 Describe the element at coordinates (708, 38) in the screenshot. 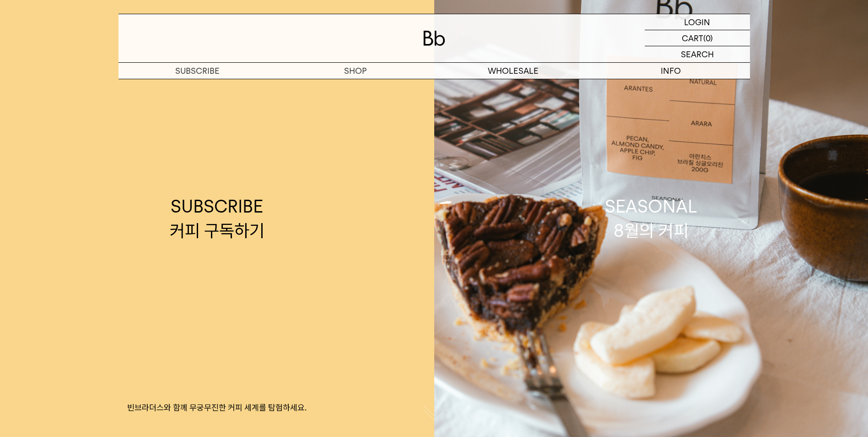

I see `p: (0)` at that location.